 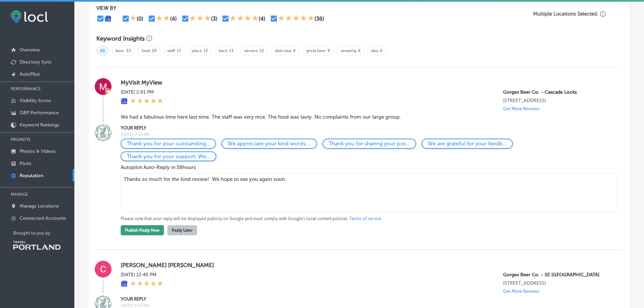 I want to click on p: Thank you for your support. We are committed to providing quality service at Gorges Beer Co., so click(x=168, y=156).